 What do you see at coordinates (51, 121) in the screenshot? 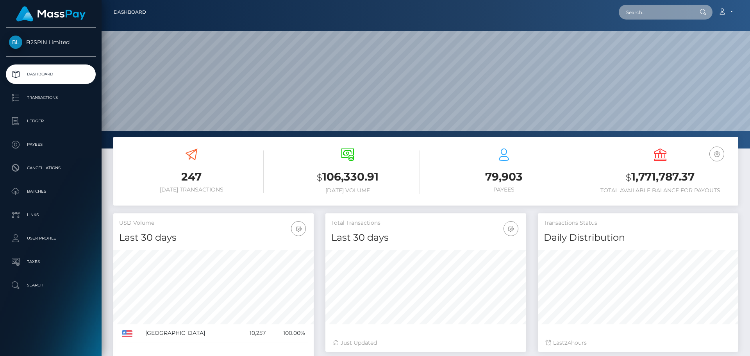
I see `p: Ledger` at bounding box center [51, 121].